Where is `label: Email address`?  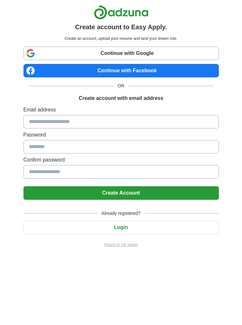 label: Email address is located at coordinates (121, 110).